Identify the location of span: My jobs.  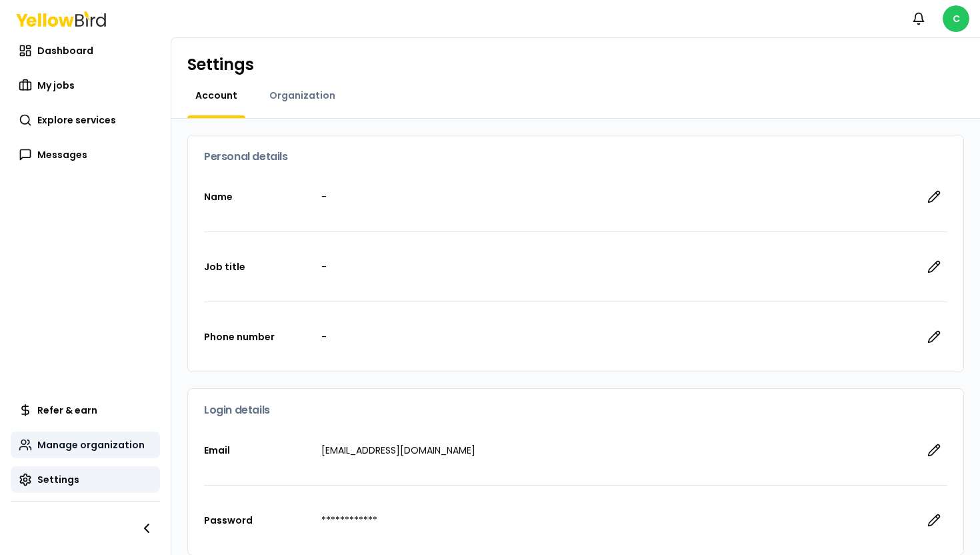
(56, 85).